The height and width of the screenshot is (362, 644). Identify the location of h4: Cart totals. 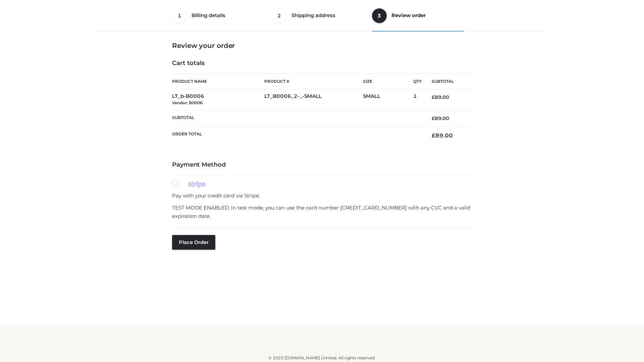
(322, 63).